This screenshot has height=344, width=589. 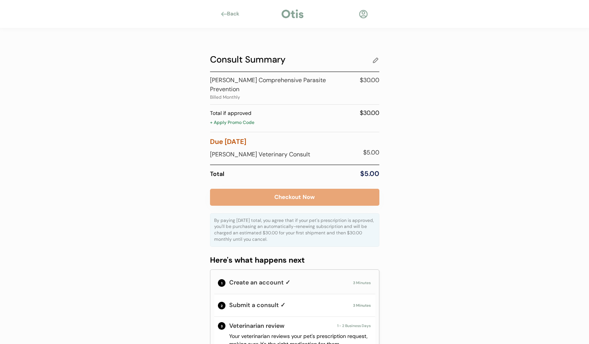 I want to click on button: Checkout Now, so click(x=295, y=197).